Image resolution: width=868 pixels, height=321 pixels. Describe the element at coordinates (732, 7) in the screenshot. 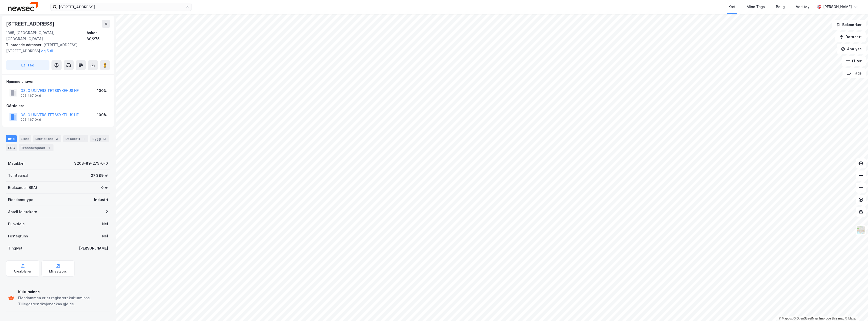

I see `div: Kart` at that location.